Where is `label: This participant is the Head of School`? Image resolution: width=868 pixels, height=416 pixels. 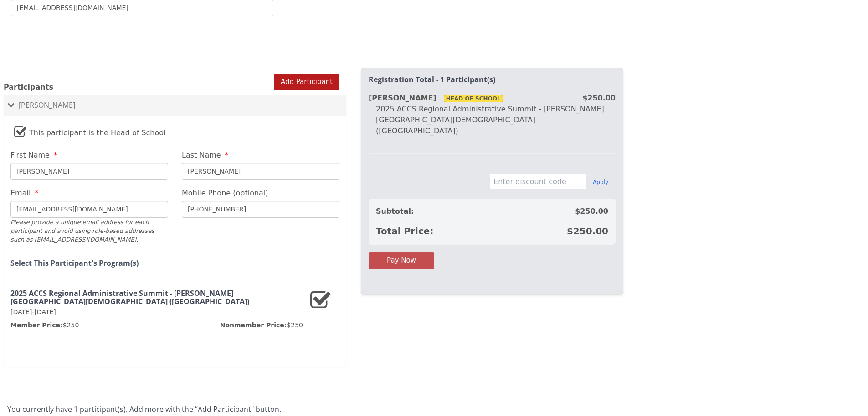
label: This participant is the Head of School is located at coordinates (90, 130).